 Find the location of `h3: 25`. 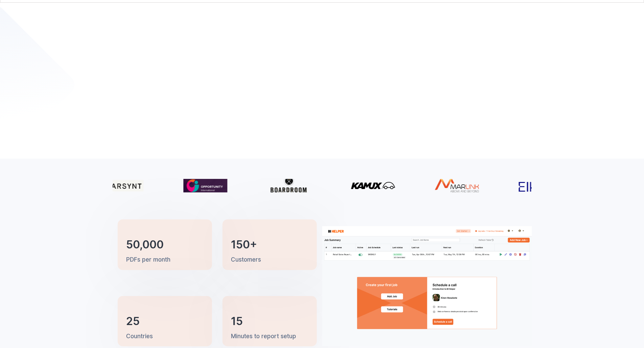

h3: 25 is located at coordinates (133, 321).